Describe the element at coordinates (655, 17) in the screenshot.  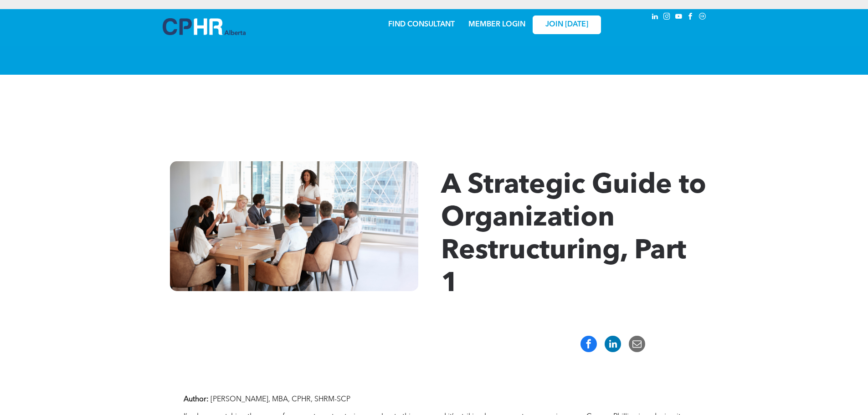
I see `a: linkedin` at that location.